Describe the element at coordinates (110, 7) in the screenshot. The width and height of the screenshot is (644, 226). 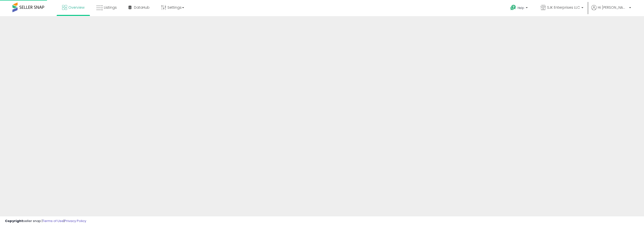
I see `span: Listings` at that location.